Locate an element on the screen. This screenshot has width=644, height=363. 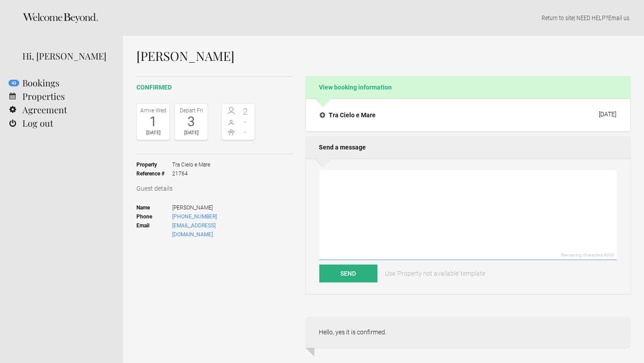
h4: Tra Cielo e Mare is located at coordinates (348, 115).